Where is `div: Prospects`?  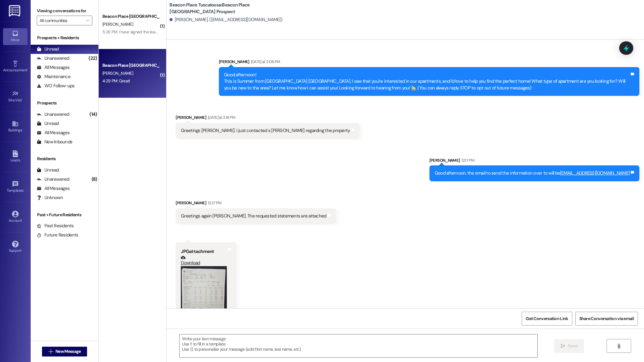
div: Prospects is located at coordinates (64, 103).